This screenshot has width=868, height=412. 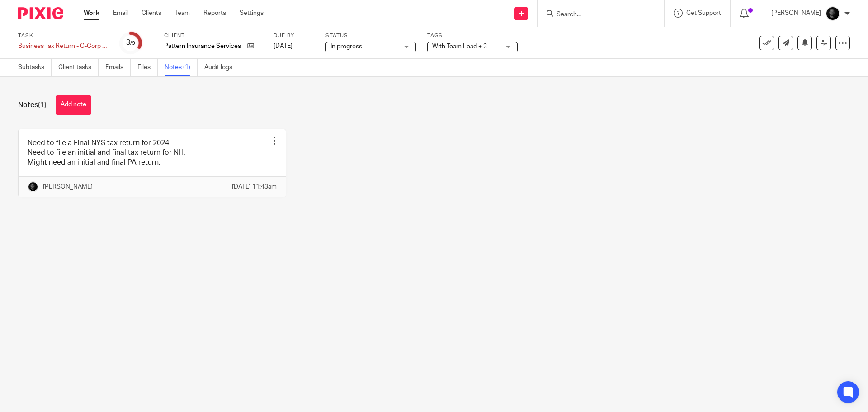 What do you see at coordinates (35, 68) in the screenshot?
I see `a: Subtasks` at bounding box center [35, 68].